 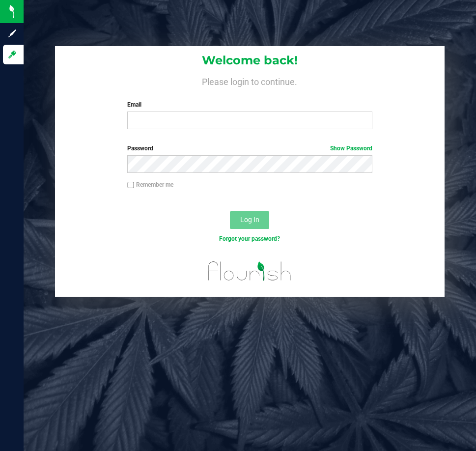 I want to click on h1: Welcome back!, so click(x=250, y=61).